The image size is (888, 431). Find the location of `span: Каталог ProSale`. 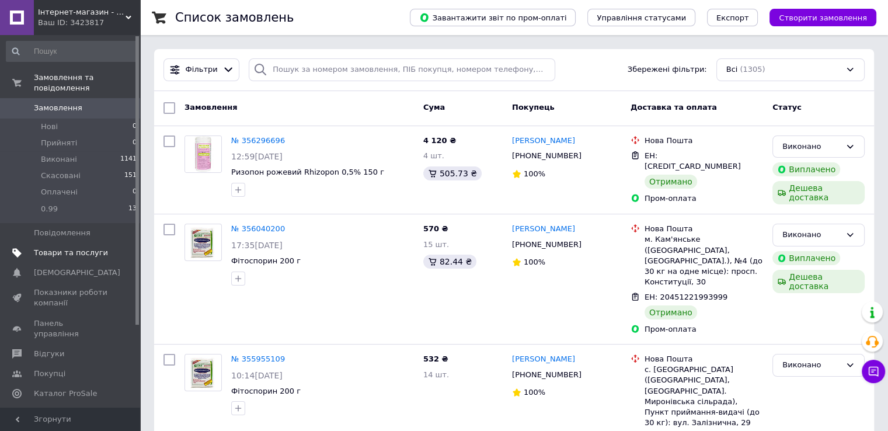

span: Каталог ProSale is located at coordinates (65, 394).